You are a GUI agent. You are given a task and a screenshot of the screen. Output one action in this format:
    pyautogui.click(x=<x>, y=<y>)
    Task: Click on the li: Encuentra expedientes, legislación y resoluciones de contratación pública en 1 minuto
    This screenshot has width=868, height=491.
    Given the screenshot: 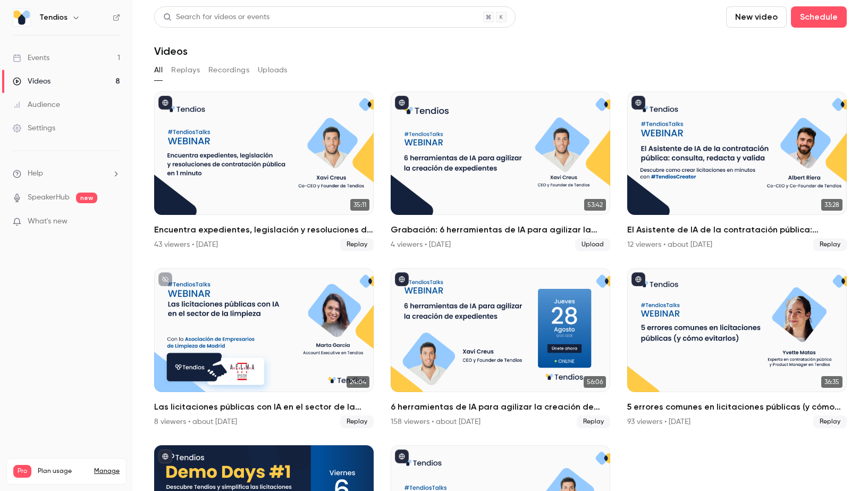 What is the action you would take?
    pyautogui.click(x=264, y=172)
    